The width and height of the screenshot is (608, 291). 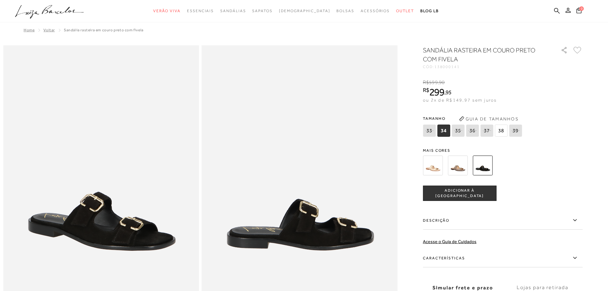 What do you see at coordinates (503, 258) in the screenshot?
I see `label: Características` at bounding box center [503, 258].